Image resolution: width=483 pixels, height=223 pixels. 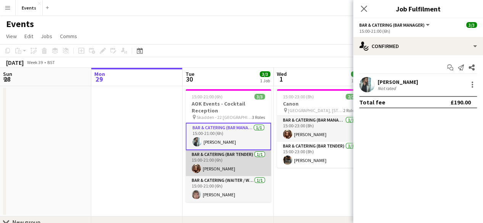 What do you see at coordinates (350, 110) in the screenshot?
I see `span: 2 Roles` at bounding box center [350, 110].